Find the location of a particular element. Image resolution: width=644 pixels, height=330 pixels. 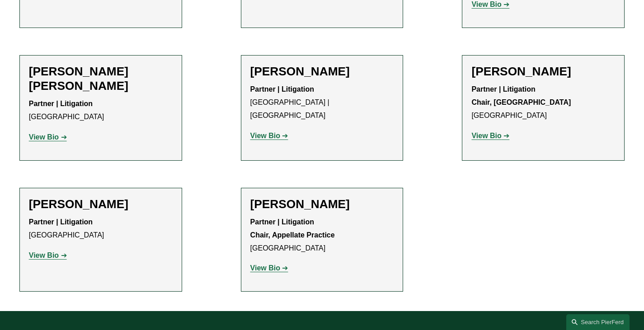

a: Search this site is located at coordinates (598, 322).